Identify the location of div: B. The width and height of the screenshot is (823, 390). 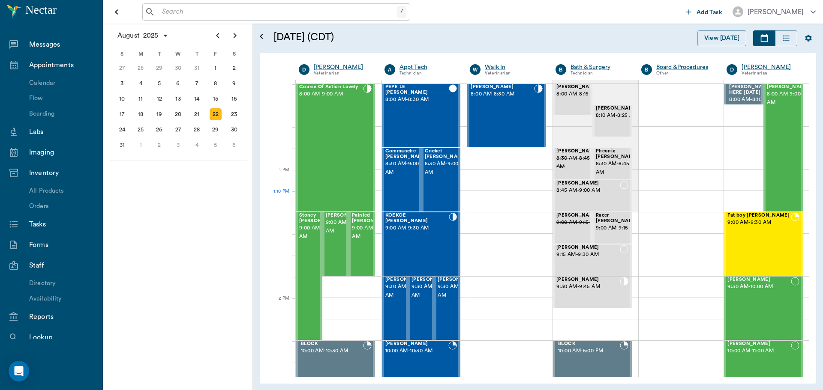
(646, 69).